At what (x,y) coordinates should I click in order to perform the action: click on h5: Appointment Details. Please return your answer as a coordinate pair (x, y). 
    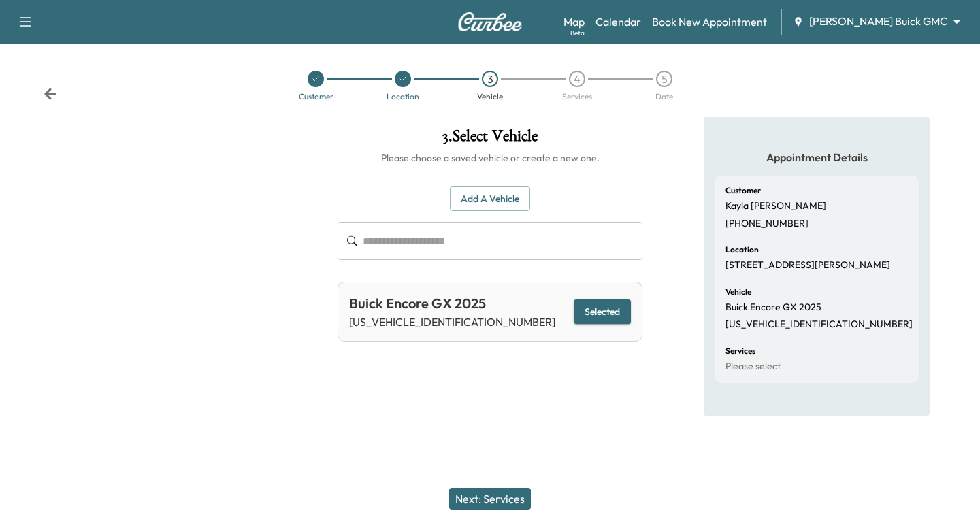
    Looking at the image, I should click on (816, 157).